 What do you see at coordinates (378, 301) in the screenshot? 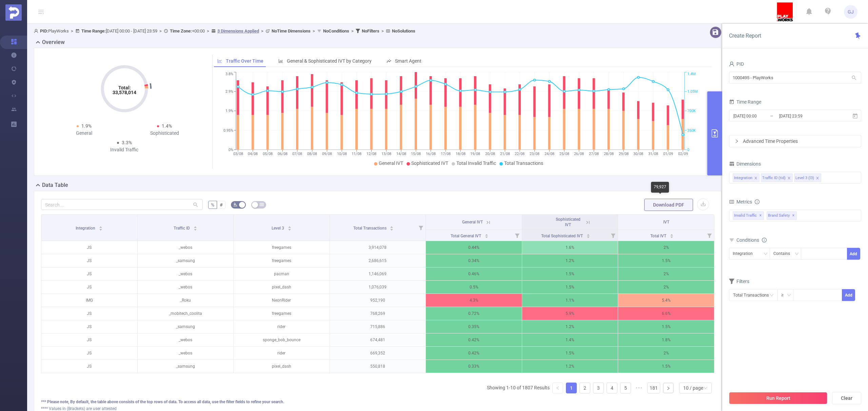
I see `p: 952,190` at bounding box center [378, 301].